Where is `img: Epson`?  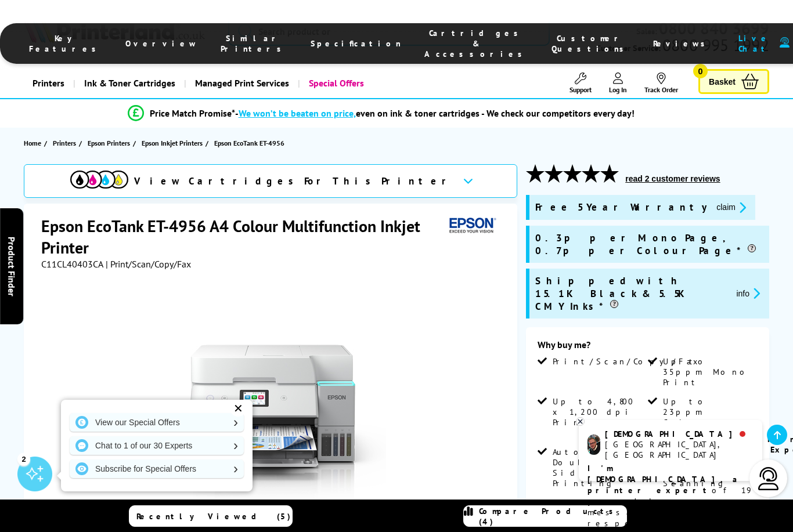
img: Epson is located at coordinates (471, 226).